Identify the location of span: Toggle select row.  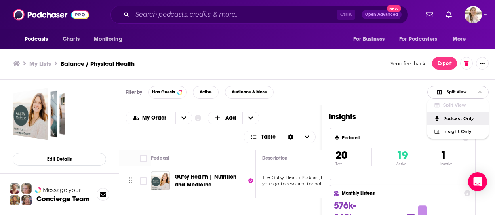
(143, 181).